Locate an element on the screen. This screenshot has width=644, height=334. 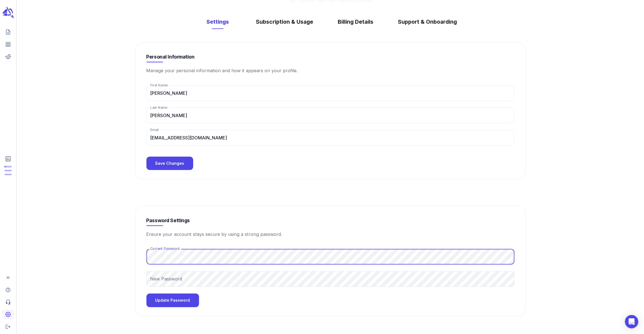
p: Manage your personal information and how it appears on your profile. is located at coordinates (331, 70).